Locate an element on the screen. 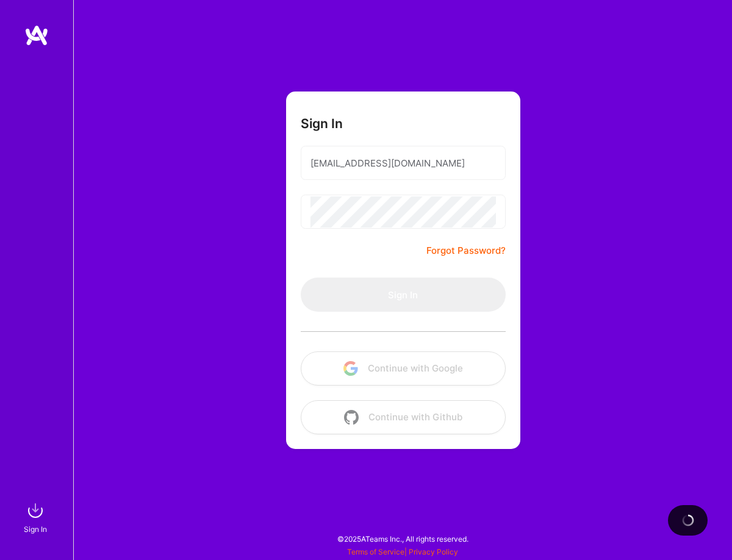 This screenshot has height=560, width=732. img: logo is located at coordinates (36, 35).